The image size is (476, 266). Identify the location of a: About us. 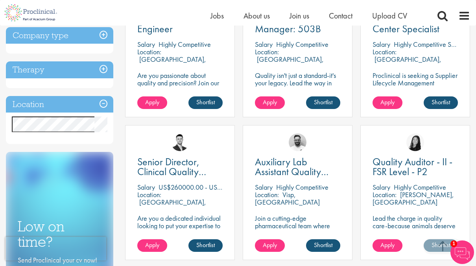
(256, 16).